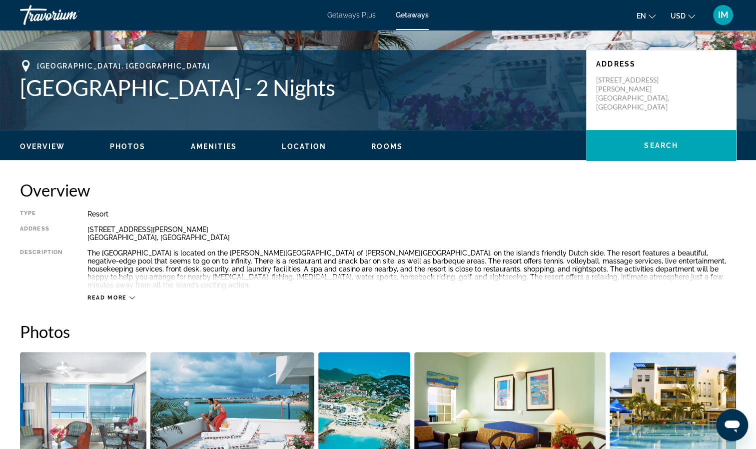  Describe the element at coordinates (661, 145) in the screenshot. I see `span: Search` at that location.